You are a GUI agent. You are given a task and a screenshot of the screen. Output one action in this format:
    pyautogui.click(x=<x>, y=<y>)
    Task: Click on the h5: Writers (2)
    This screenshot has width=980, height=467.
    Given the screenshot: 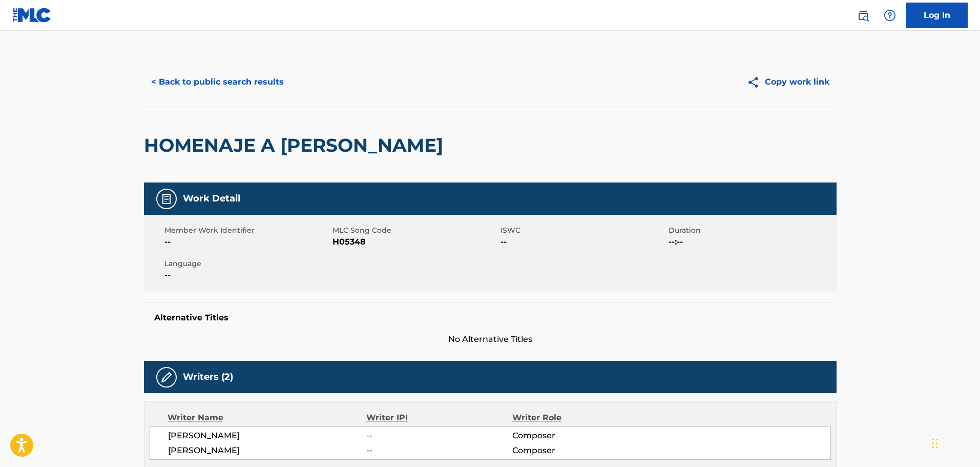 What is the action you would take?
    pyautogui.click(x=208, y=377)
    